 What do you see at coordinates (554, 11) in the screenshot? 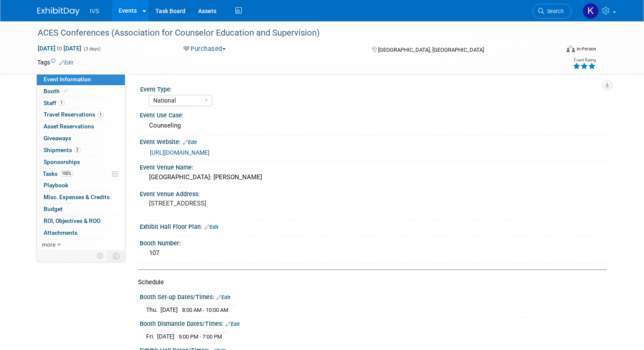
I see `span: Search` at bounding box center [554, 11].